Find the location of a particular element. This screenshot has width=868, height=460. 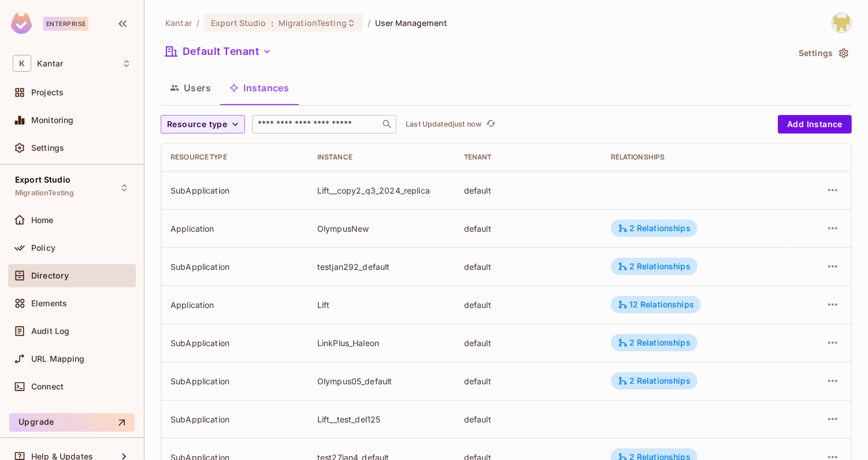

div: Lift__test_del125 is located at coordinates (382, 419).